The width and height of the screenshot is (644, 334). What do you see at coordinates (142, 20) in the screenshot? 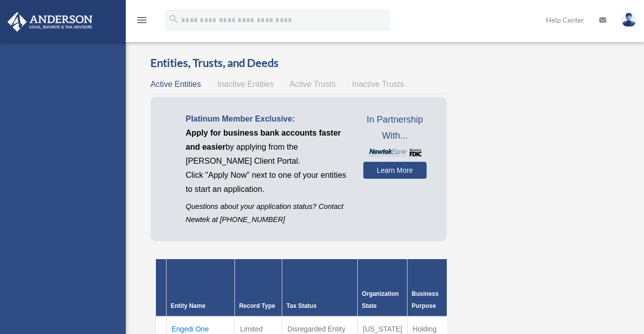
I see `i: menu` at bounding box center [142, 20].